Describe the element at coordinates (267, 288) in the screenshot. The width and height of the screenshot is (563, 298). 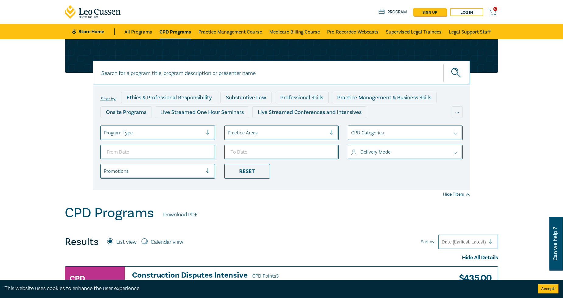
I see `div: This website uses cookies to enhance the user experience.` at that location.